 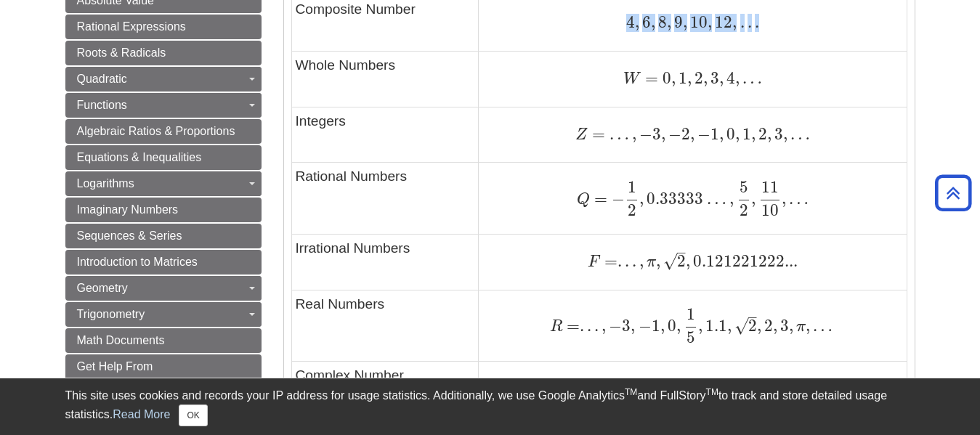 What do you see at coordinates (163, 105) in the screenshot?
I see `a: Functions` at bounding box center [163, 105].